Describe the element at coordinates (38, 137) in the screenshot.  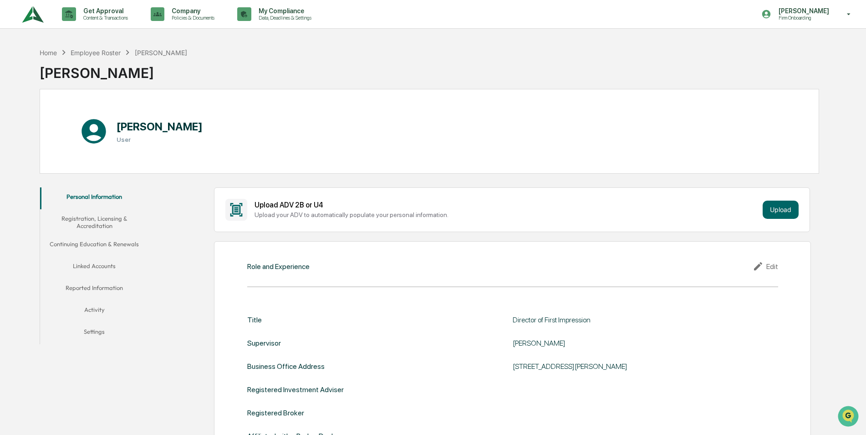
I see `span: Data Lookup` at that location.